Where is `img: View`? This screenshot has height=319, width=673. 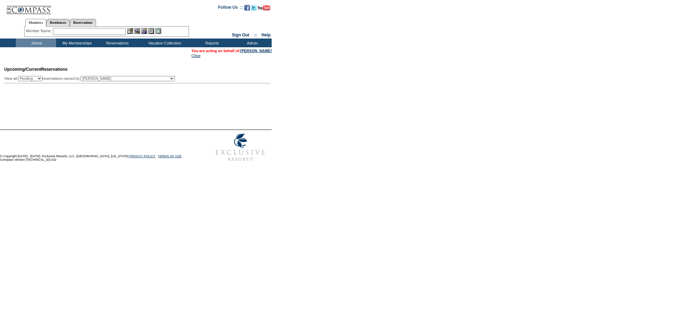 img: View is located at coordinates (137, 31).